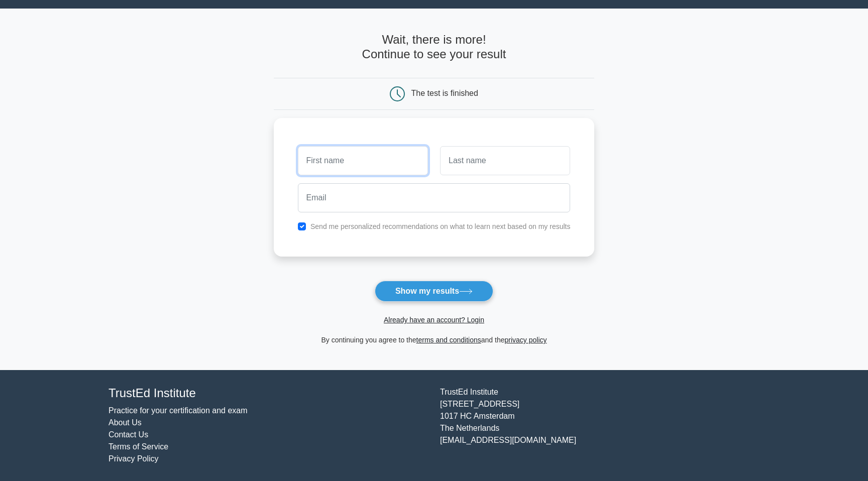  I want to click on a: Practice for your certification and exam, so click(178, 410).